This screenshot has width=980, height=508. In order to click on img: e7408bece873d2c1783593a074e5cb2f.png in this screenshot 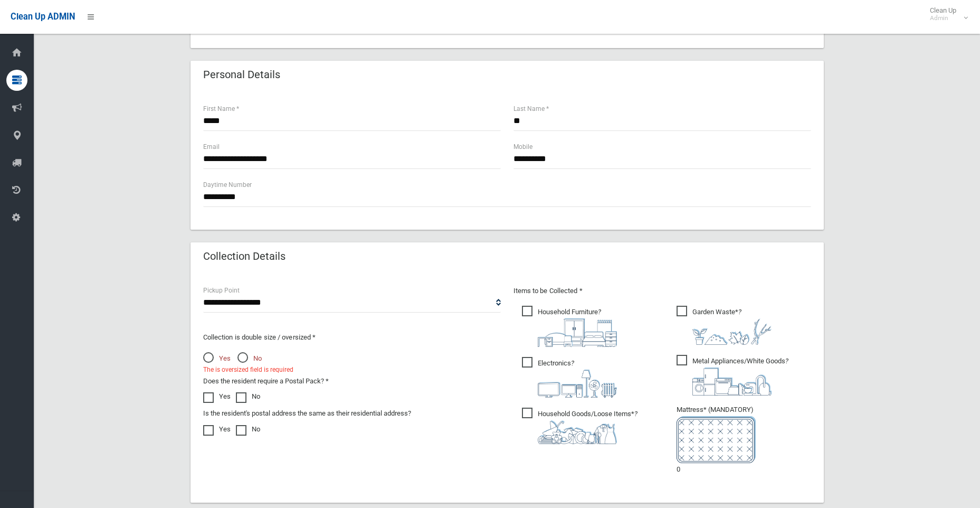, I will do `click(716, 439)`.